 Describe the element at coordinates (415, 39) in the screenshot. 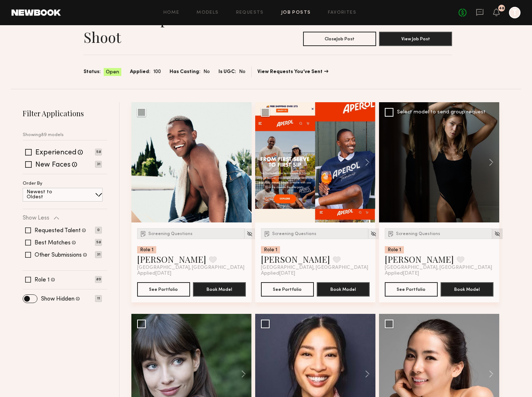

I see `a: View Job Post` at that location.